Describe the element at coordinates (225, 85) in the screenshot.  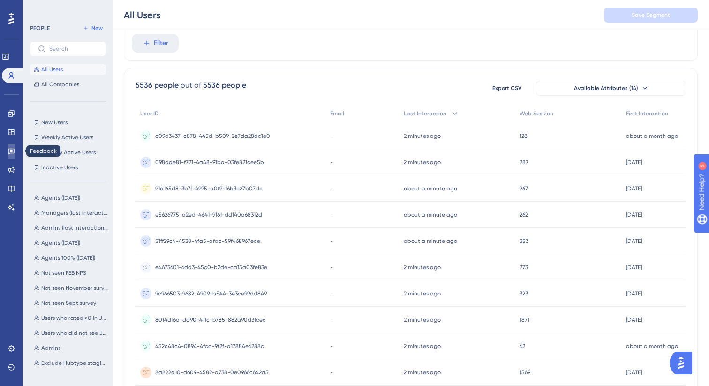
I see `div: 5536 people` at that location.